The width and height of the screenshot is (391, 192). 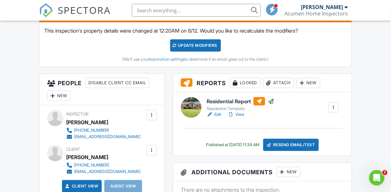 What do you see at coordinates (236, 115) in the screenshot?
I see `a: View` at bounding box center [236, 115].